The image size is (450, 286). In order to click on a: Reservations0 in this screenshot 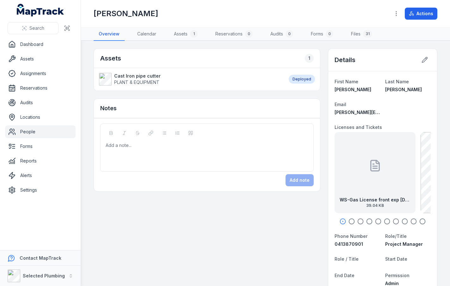, I will do `click(234, 34)`.